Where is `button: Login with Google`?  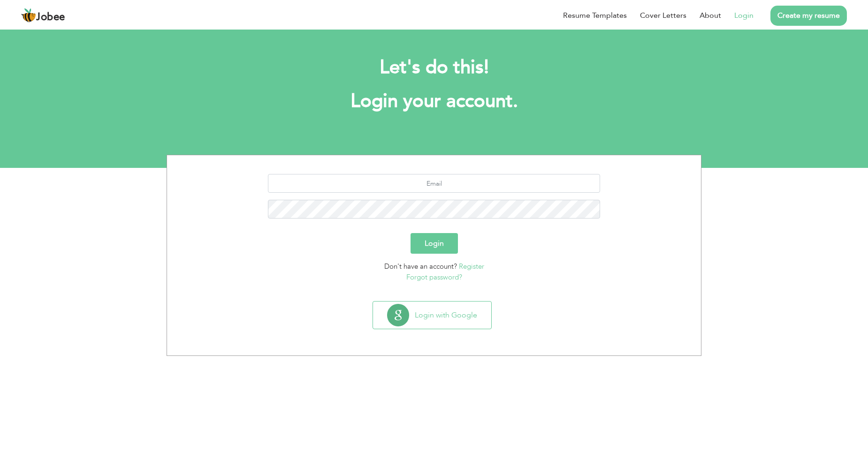 button: Login with Google is located at coordinates (432, 315).